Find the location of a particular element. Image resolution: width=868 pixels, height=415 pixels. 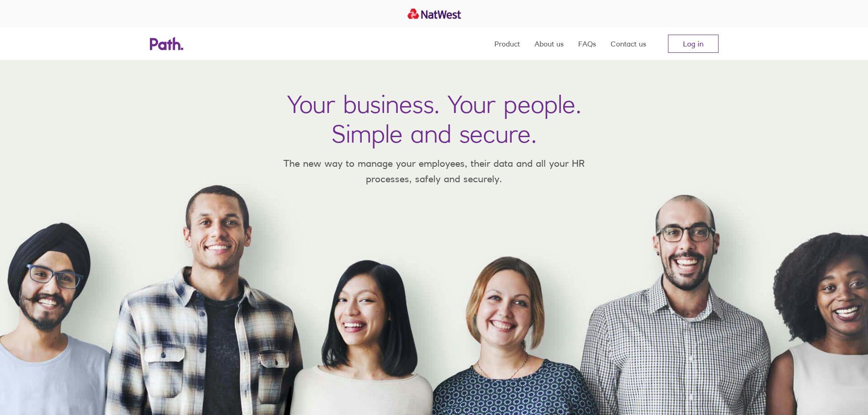

h1: Your business. Your people. Simple and secure. is located at coordinates (434, 119).